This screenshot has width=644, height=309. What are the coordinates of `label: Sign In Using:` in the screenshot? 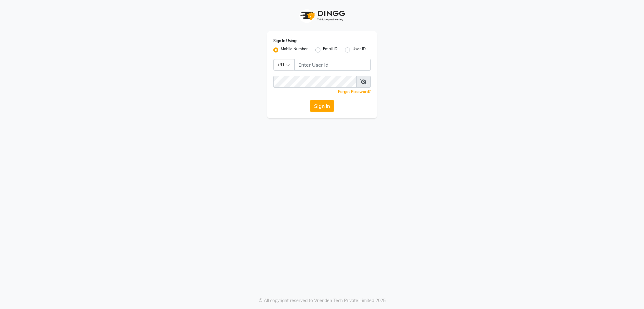 It's located at (285, 41).